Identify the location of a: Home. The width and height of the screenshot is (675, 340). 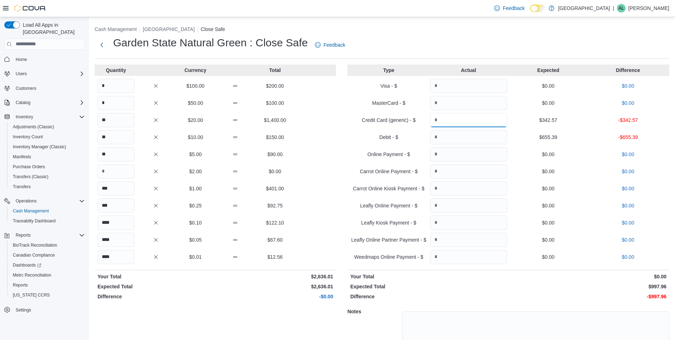
(21, 59).